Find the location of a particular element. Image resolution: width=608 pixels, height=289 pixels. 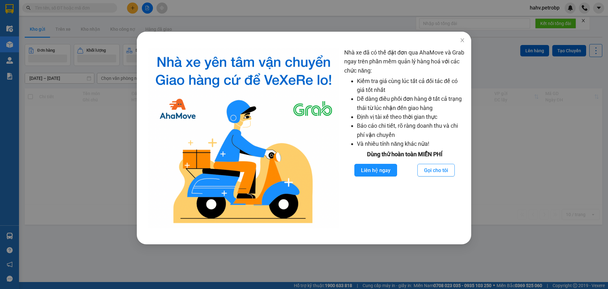

img: logo is located at coordinates (244, 138).